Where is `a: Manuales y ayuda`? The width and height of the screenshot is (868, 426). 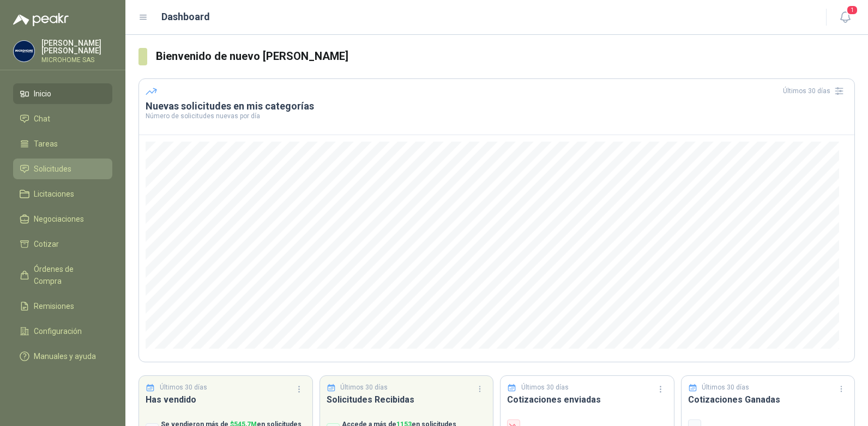
a: Manuales y ayuda is located at coordinates (63, 357).